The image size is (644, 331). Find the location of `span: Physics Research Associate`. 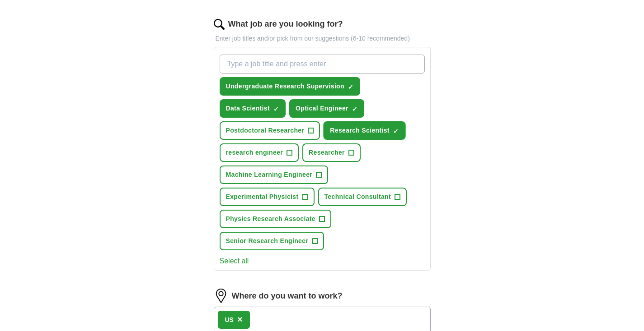

span: Physics Research Associate is located at coordinates (271, 219).